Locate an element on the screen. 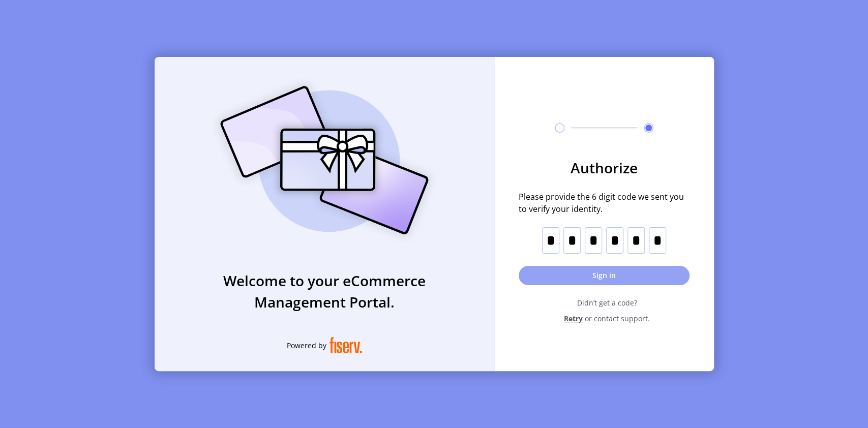 The width and height of the screenshot is (868, 428). h3: Authorize is located at coordinates (604, 167).